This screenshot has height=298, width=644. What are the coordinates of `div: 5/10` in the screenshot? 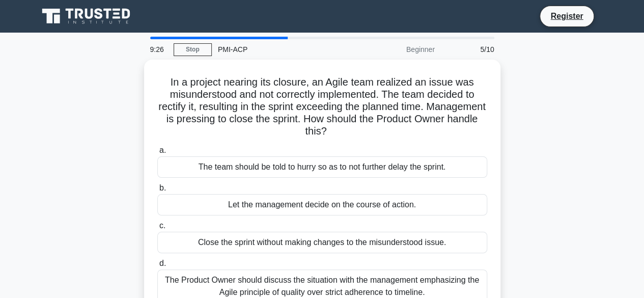 It's located at (470, 49).